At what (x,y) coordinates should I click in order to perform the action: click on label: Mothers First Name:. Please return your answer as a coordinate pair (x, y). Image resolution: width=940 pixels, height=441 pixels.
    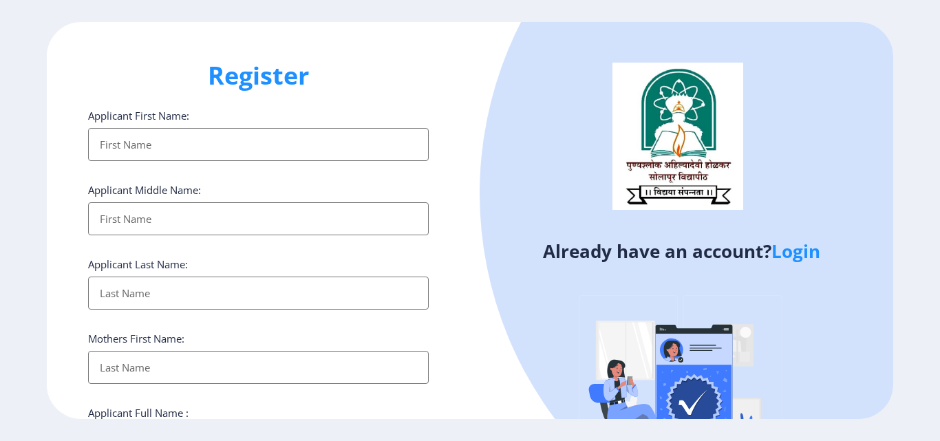
    Looking at the image, I should click on (136, 338).